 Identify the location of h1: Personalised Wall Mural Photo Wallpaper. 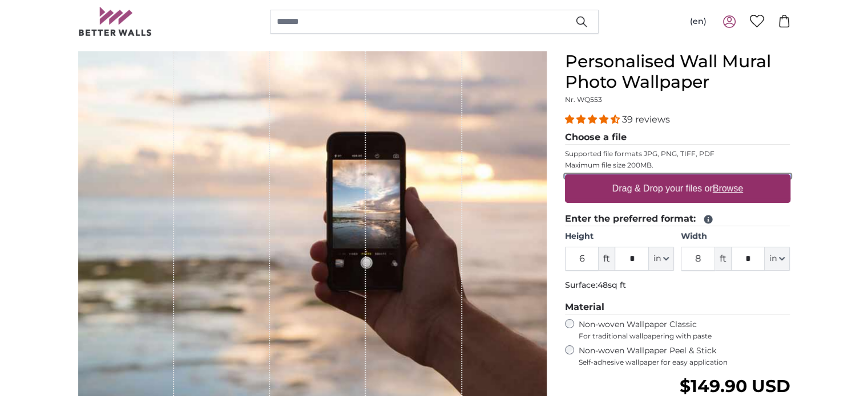
(677, 72).